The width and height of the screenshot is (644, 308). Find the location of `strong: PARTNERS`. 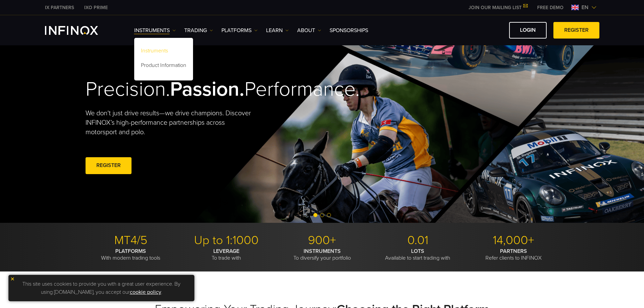

strong: PARTNERS is located at coordinates (513, 251).